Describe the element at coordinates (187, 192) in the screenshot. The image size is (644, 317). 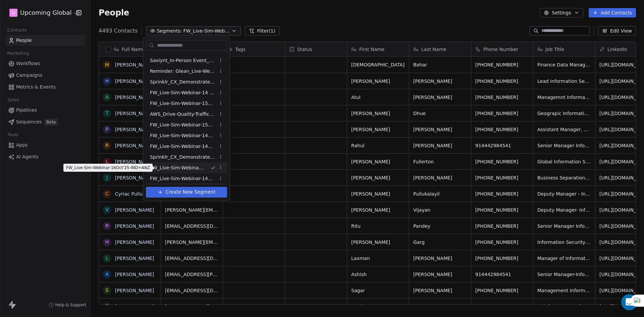
I see `button: Create New Segment` at that location.